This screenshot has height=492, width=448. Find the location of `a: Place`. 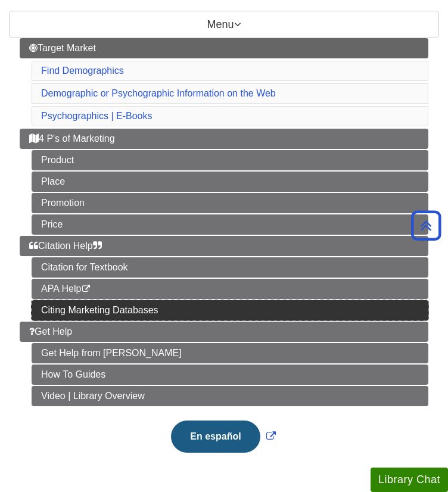

a: Place is located at coordinates (230, 182).